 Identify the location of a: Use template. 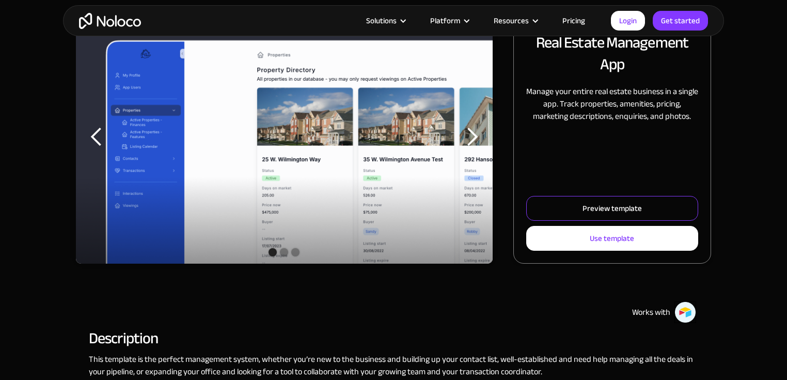
(612, 238).